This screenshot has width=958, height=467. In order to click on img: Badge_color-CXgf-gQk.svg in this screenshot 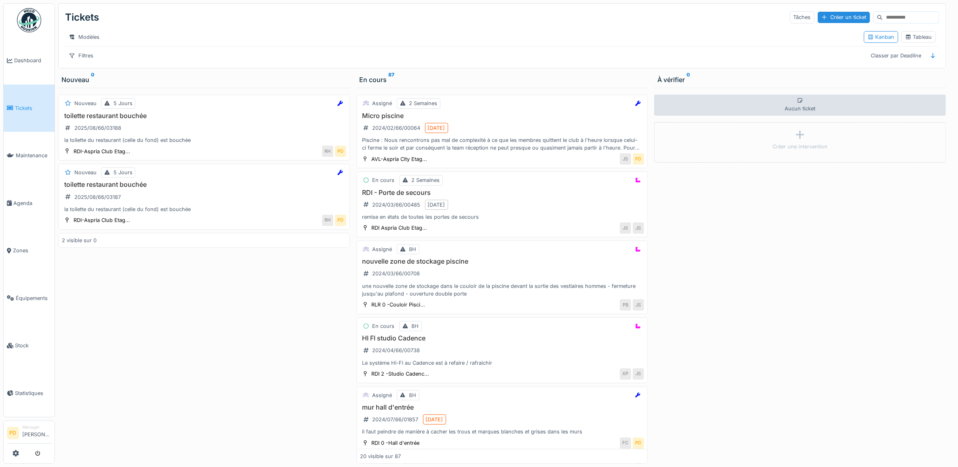, I will do `click(29, 20)`.